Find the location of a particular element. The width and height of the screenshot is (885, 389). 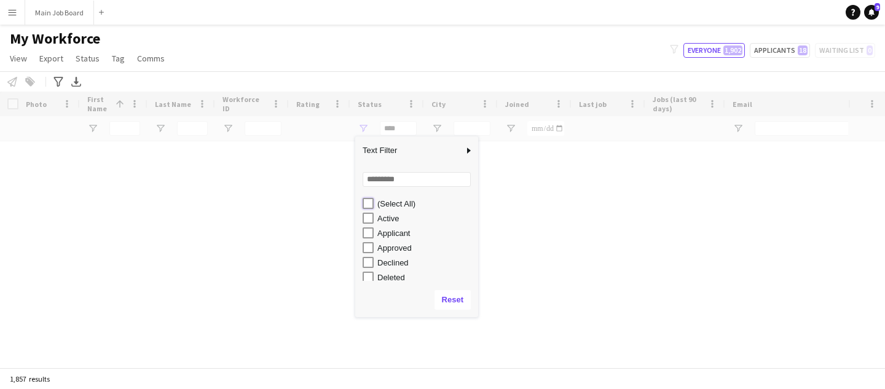

div: Approved is located at coordinates (426, 248).